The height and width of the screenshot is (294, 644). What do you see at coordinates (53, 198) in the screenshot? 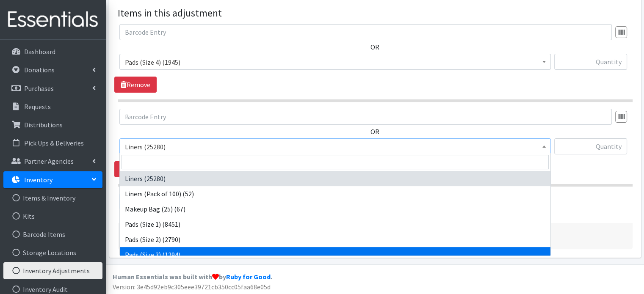
I see `a: Items & Inventory` at bounding box center [53, 198].